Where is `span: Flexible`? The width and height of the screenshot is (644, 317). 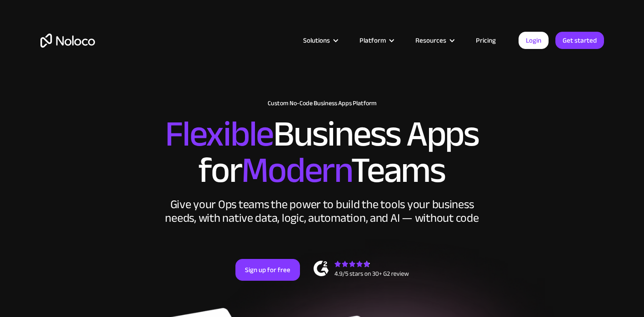
span: Flexible is located at coordinates (219, 134).